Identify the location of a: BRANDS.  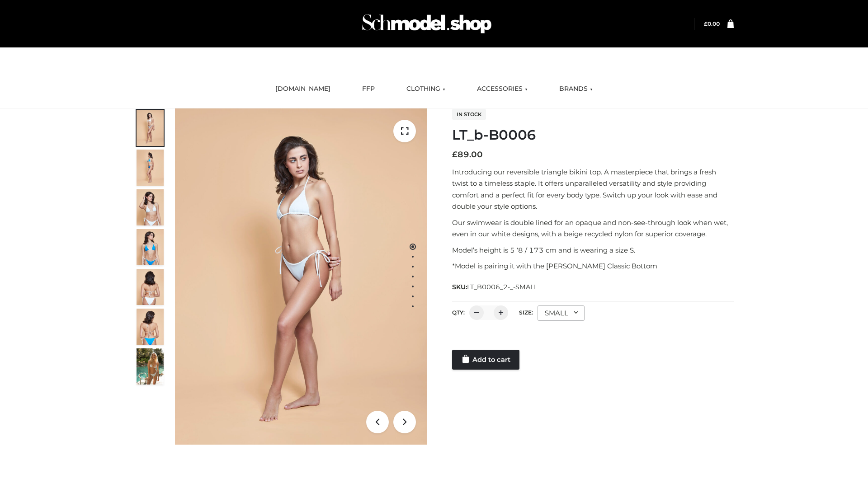
(576, 89).